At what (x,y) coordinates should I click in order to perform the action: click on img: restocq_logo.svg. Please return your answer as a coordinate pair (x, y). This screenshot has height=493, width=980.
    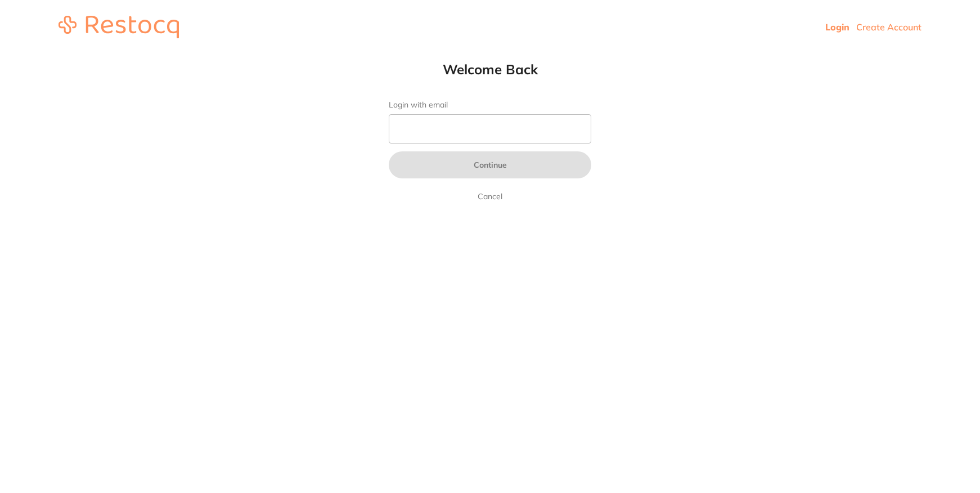
    Looking at the image, I should click on (119, 27).